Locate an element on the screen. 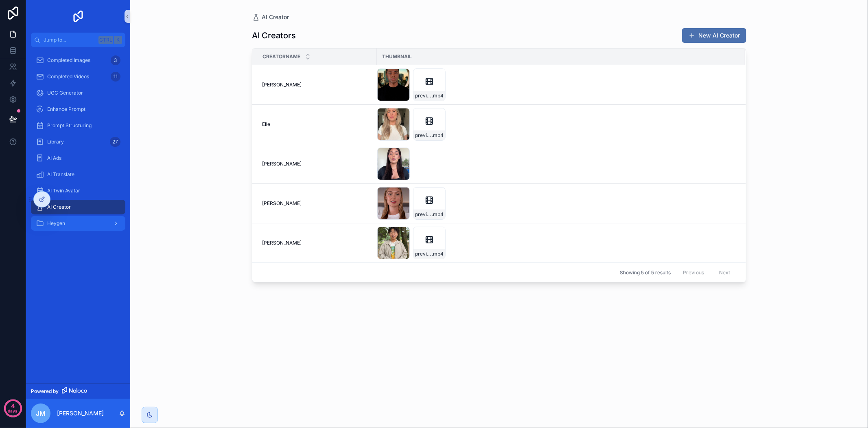 This screenshot has height=428, width=868. span: AI Twin Avatar is located at coordinates (64, 191).